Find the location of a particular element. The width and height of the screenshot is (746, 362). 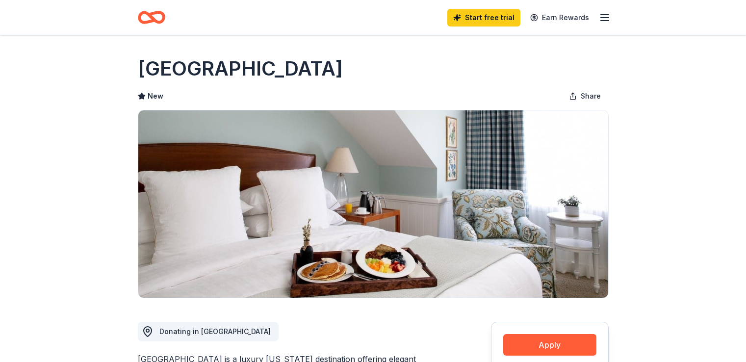

button: Share is located at coordinates (585, 96).